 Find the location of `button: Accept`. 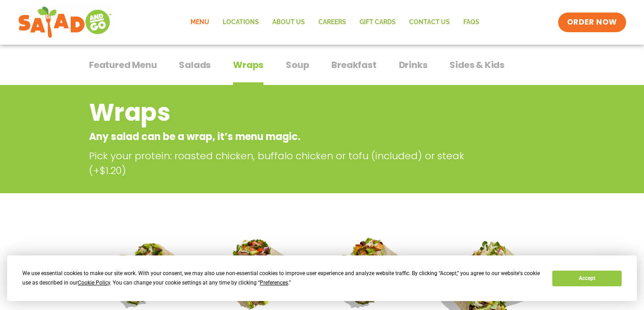

button: Accept is located at coordinates (587, 278).